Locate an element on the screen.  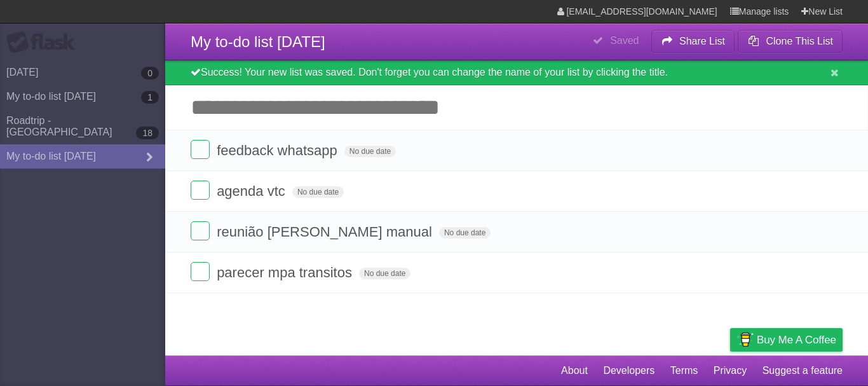
b: 1 is located at coordinates (150, 97).